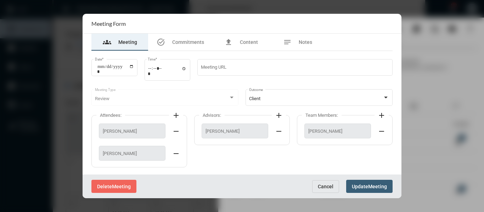  Describe the element at coordinates (212, 115) in the screenshot. I see `label: Advisors:` at that location.